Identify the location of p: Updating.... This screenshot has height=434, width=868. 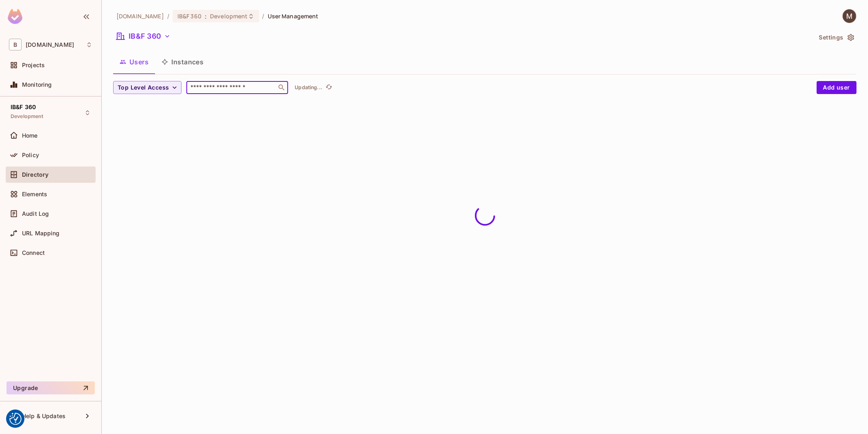
(309, 88).